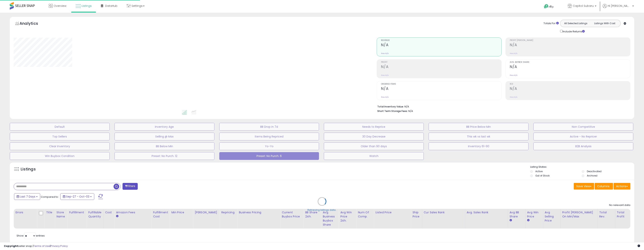 The image size is (644, 250). I want to click on button: This wk vs last wk, so click(478, 136).